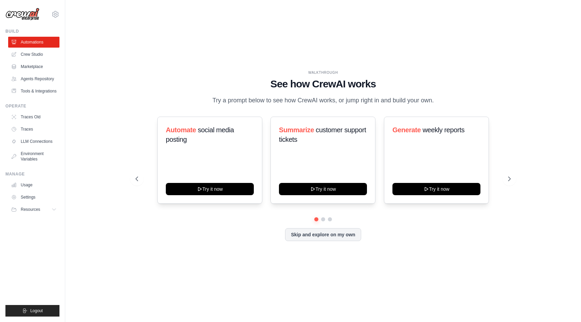 This screenshot has height=322, width=581. I want to click on img: Logo, so click(22, 14).